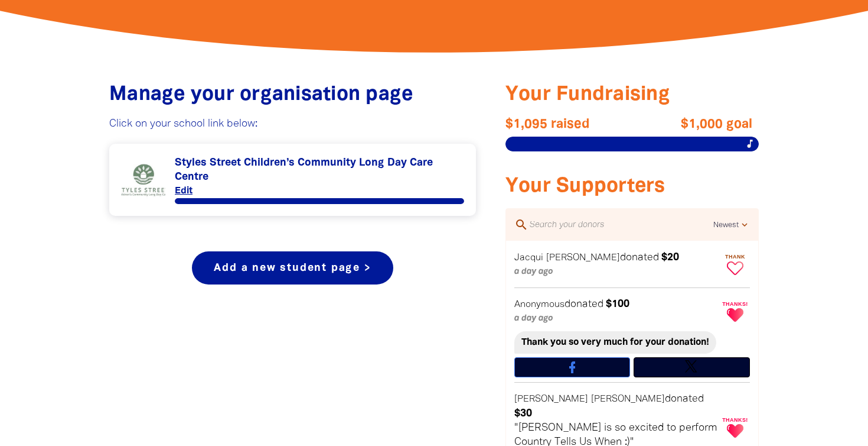 This screenshot has width=868, height=446. I want to click on span: $1,095 raised, so click(569, 124).